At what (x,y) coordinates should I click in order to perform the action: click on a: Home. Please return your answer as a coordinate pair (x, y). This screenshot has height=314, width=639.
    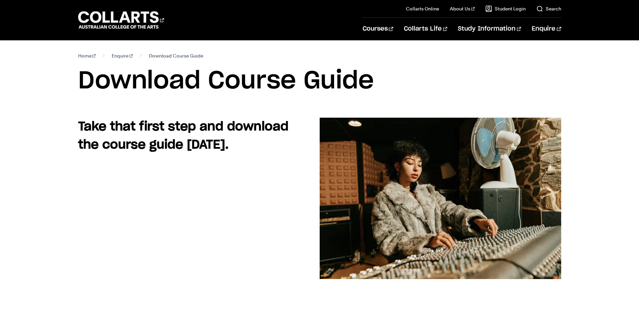
    Looking at the image, I should click on (87, 56).